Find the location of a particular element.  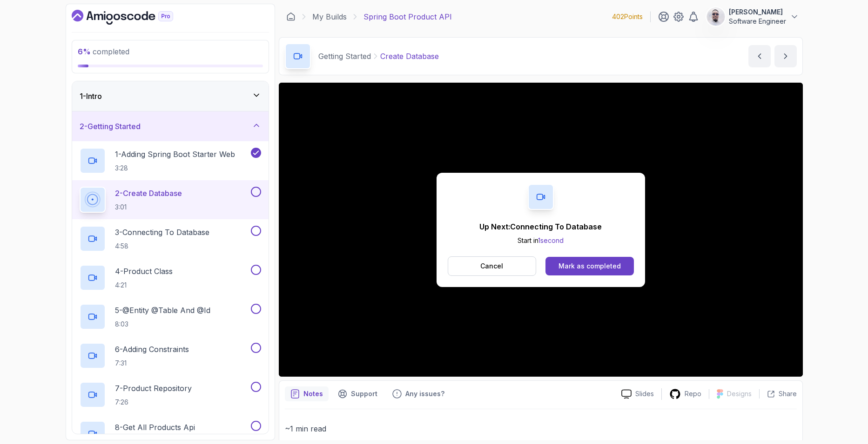

p: 4:21 is located at coordinates (144, 285).